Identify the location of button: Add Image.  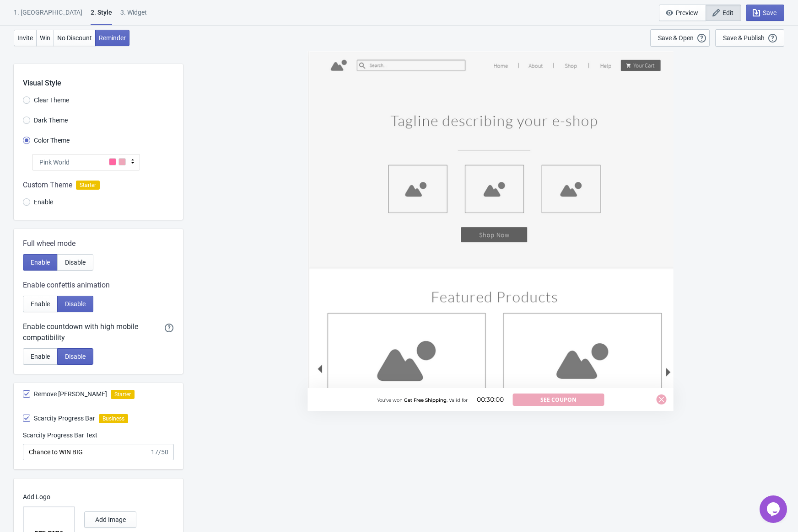
(110, 520).